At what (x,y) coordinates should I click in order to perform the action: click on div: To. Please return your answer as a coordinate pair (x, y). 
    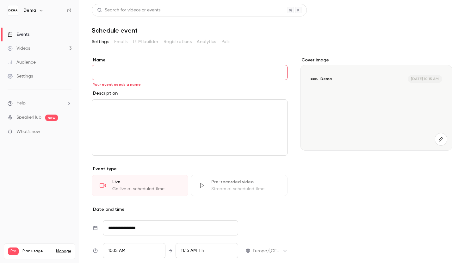
    Looking at the image, I should click on (207, 251).